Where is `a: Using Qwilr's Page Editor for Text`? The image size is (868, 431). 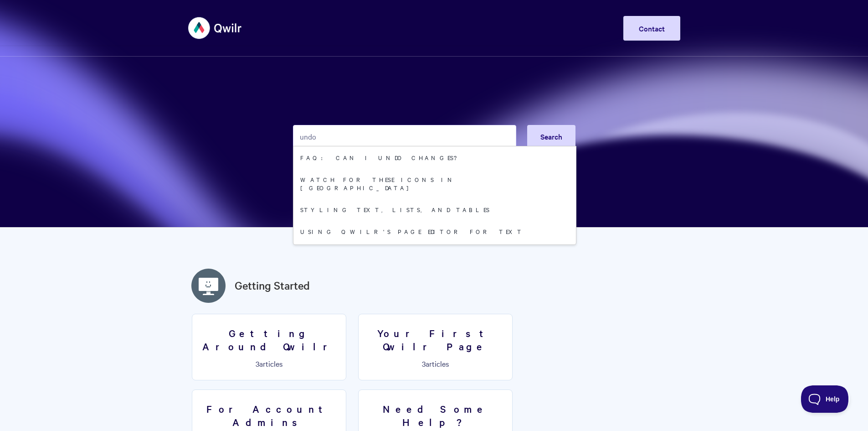 a: Using Qwilr's Page Editor for Text is located at coordinates (435, 231).